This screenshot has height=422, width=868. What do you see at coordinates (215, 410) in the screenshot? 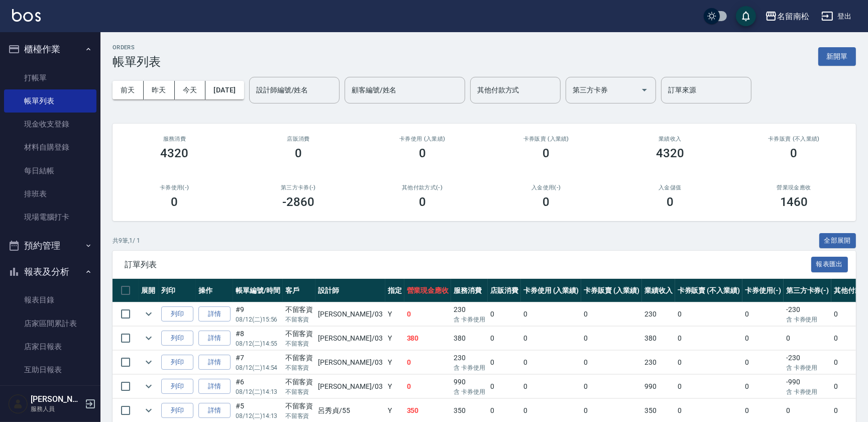
I see `a: 詳情` at bounding box center [215, 410].